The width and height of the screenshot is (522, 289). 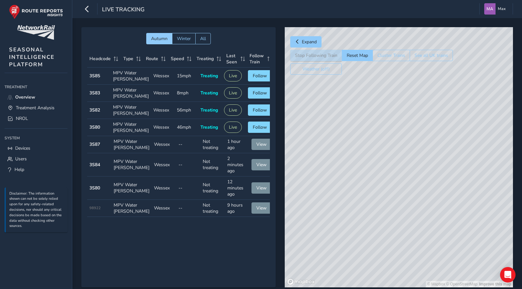 What do you see at coordinates (36, 138) in the screenshot?
I see `div: System` at bounding box center [36, 138].